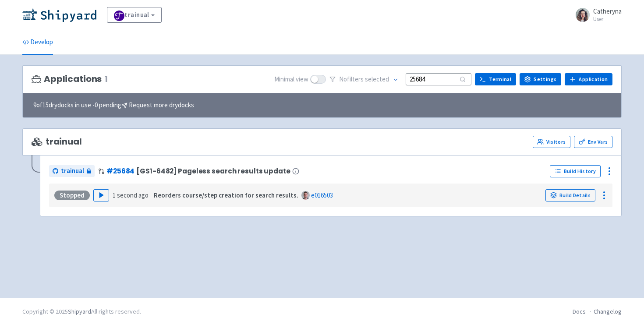 The height and width of the screenshot is (325, 644). Describe the element at coordinates (291, 79) in the screenshot. I see `span: Minimal view` at that location.